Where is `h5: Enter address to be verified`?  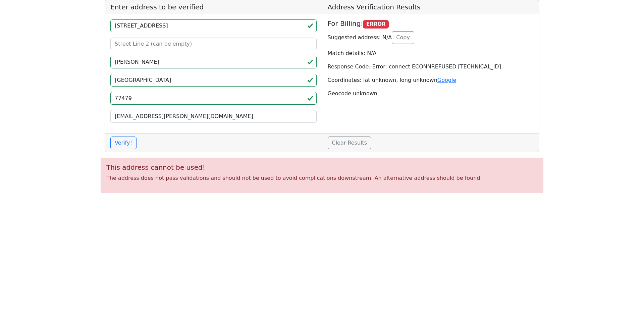 h5: Enter address to be verified is located at coordinates (213, 7).